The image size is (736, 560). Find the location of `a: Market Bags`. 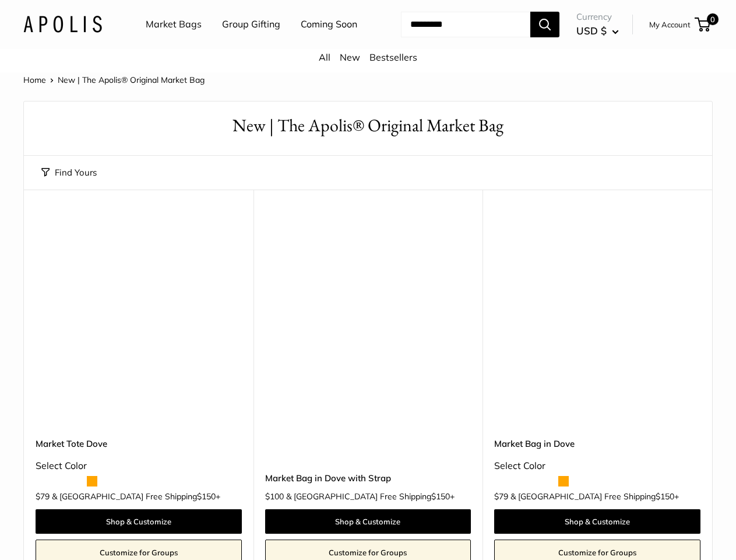

a: Market Bags is located at coordinates (174, 25).